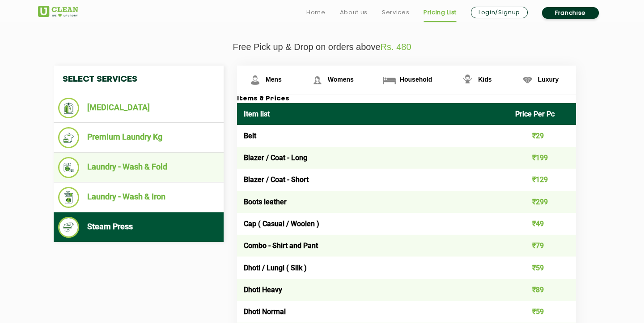 The height and width of the screenshot is (323, 644). What do you see at coordinates (372, 158) in the screenshot?
I see `td: Blazer / Coat - Long` at bounding box center [372, 158].